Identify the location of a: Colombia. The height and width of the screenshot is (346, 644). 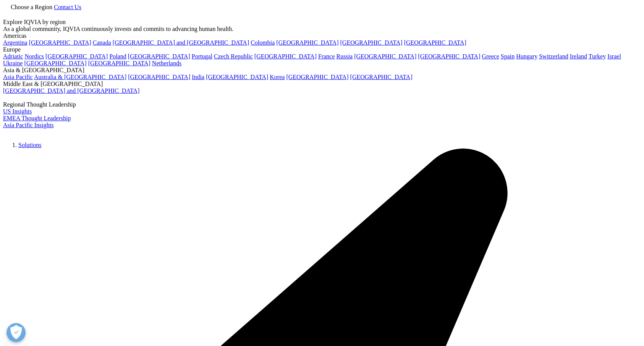
(262, 42).